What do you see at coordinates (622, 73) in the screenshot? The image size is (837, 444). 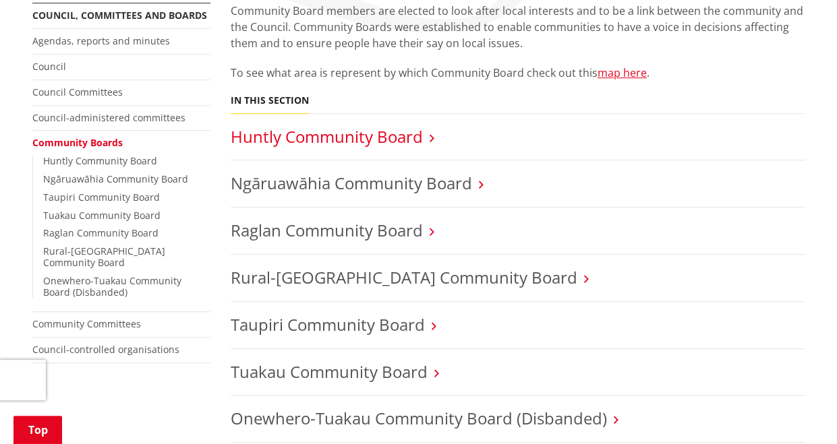 I see `a: map here` at bounding box center [622, 73].